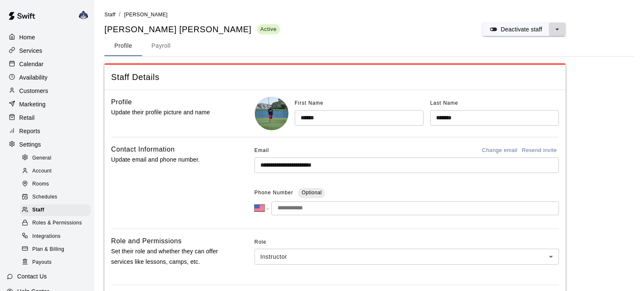 The width and height of the screenshot is (644, 291). I want to click on span: Payouts, so click(42, 263).